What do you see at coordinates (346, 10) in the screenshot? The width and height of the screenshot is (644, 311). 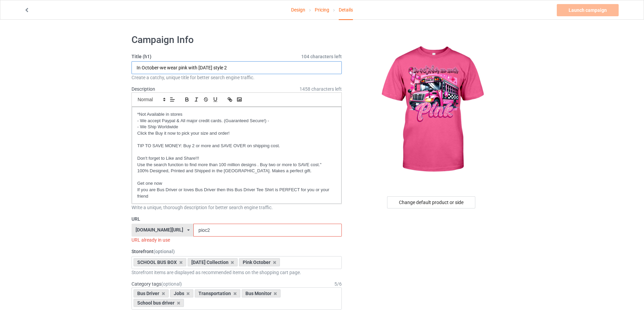 I see `div: Details` at bounding box center [346, 10].